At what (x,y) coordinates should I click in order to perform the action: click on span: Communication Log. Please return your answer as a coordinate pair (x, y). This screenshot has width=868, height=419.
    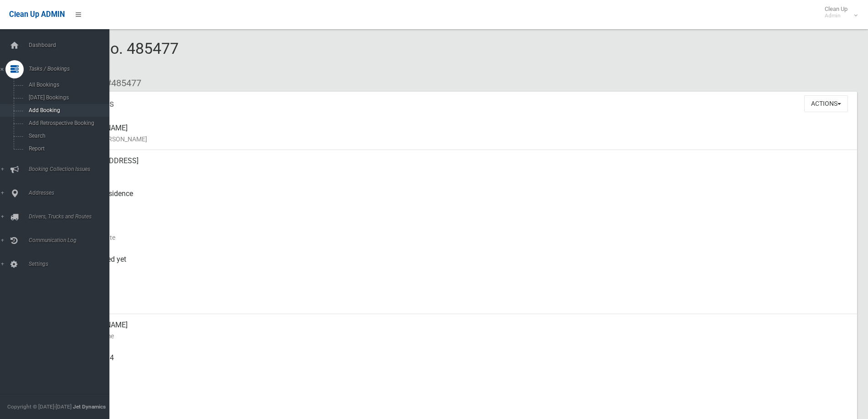
    Looking at the image, I should click on (71, 240).